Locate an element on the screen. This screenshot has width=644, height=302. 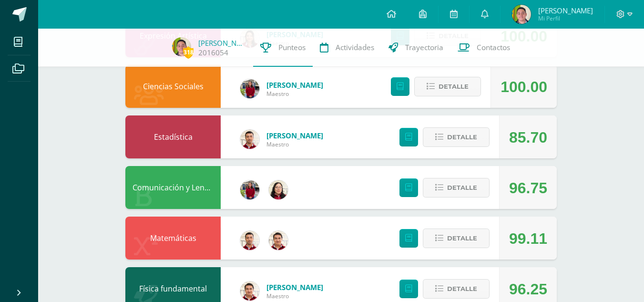
div: 96.75 is located at coordinates (528, 188).